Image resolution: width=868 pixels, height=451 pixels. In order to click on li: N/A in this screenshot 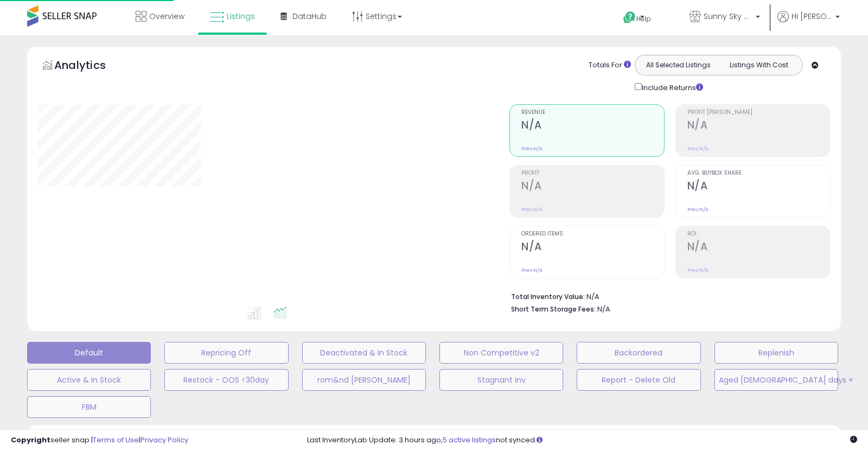, I will do `click(666, 296)`.